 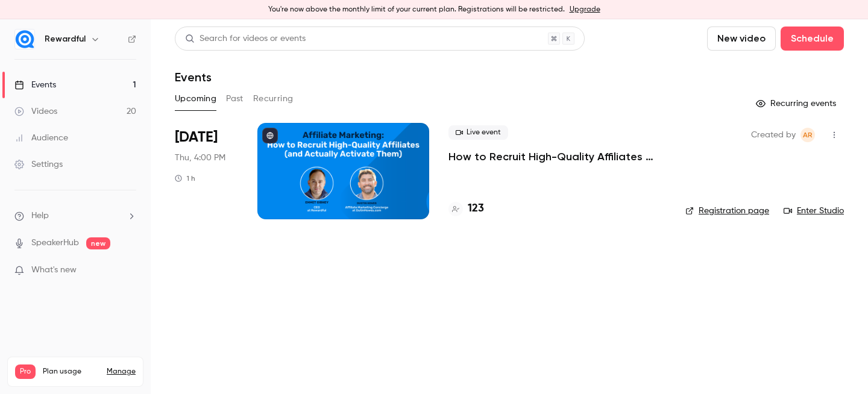 What do you see at coordinates (200, 158) in the screenshot?
I see `span: Thu, 4:00 PM` at bounding box center [200, 158].